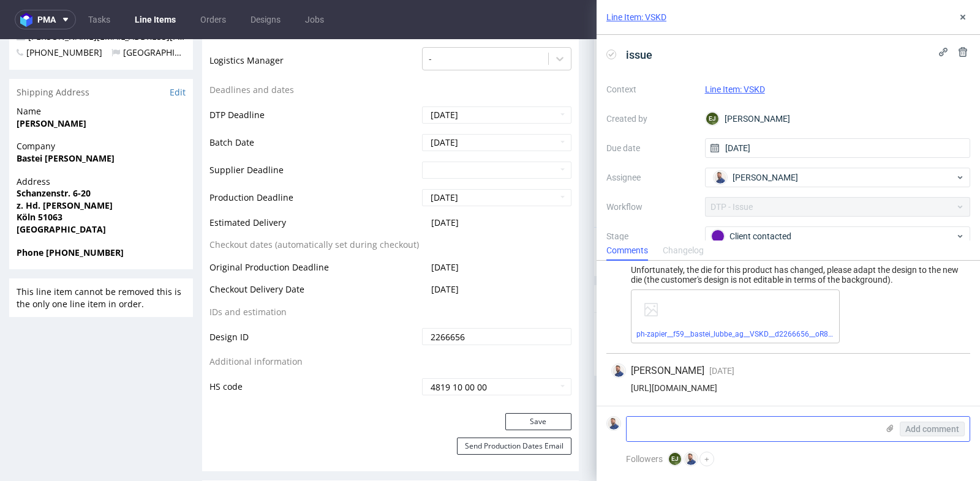 This screenshot has width=980, height=481. Describe the element at coordinates (314, 55) in the screenshot. I see `td: Deadlines and dates` at that location.